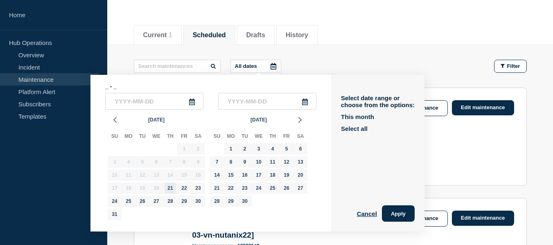 This screenshot has height=245, width=553. What do you see at coordinates (217, 162) in the screenshot?
I see `div: Sunday, Sep 7, 2025` at bounding box center [217, 162].